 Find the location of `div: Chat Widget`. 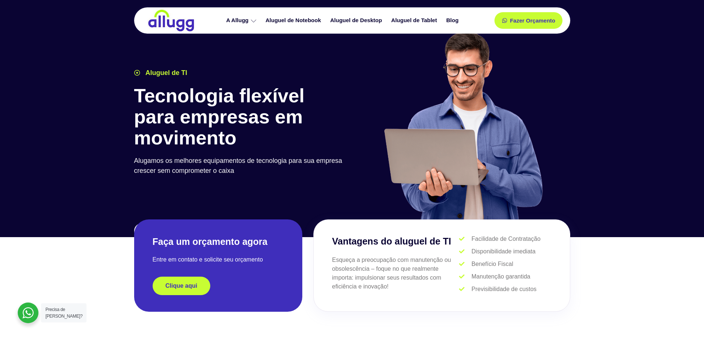

div: Chat Widget is located at coordinates (685, 334).